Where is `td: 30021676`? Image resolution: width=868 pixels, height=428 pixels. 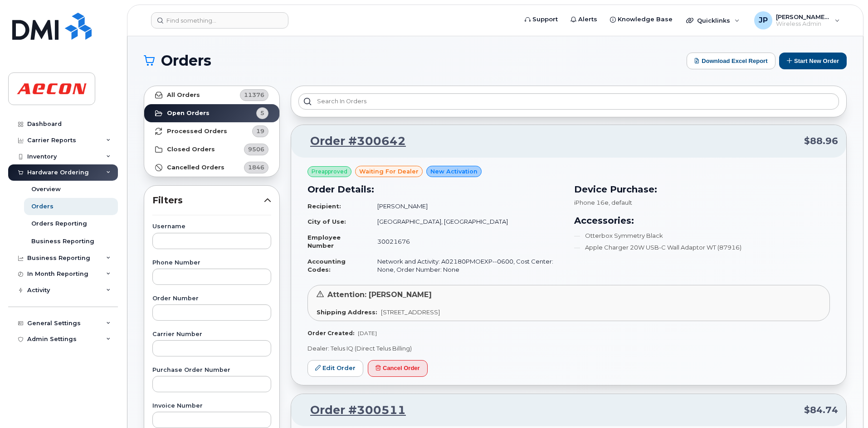
td: 30021676 is located at coordinates (466, 241).